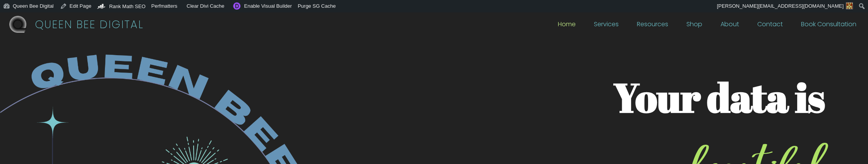 The image size is (868, 164). What do you see at coordinates (567, 26) in the screenshot?
I see `a: Home` at bounding box center [567, 26].